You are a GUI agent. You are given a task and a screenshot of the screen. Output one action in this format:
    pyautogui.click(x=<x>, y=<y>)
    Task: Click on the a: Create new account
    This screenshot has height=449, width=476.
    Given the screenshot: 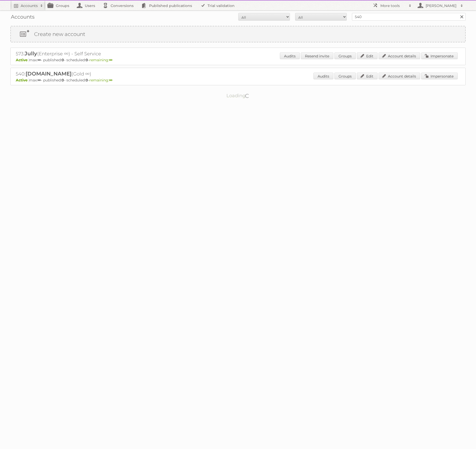 What is the action you would take?
    pyautogui.click(x=238, y=34)
    